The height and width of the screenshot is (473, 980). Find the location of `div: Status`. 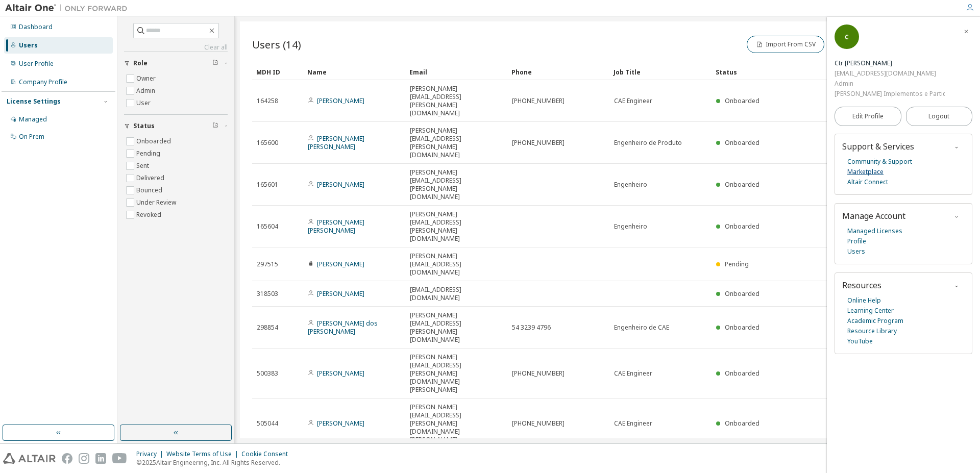

div: Status is located at coordinates (813, 72).